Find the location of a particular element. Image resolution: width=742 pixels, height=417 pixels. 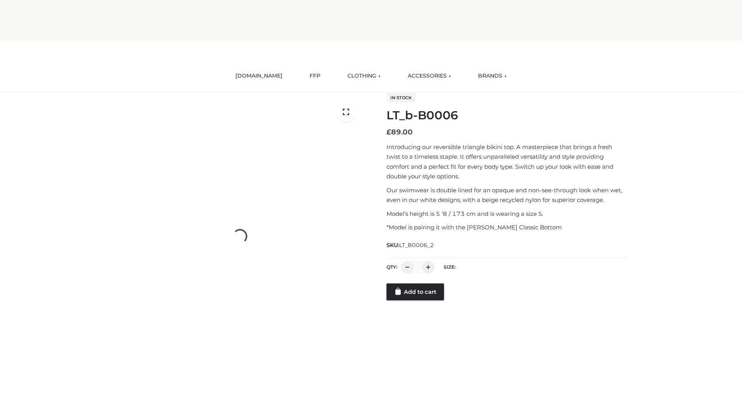

a: Add to cart is located at coordinates (415, 292).